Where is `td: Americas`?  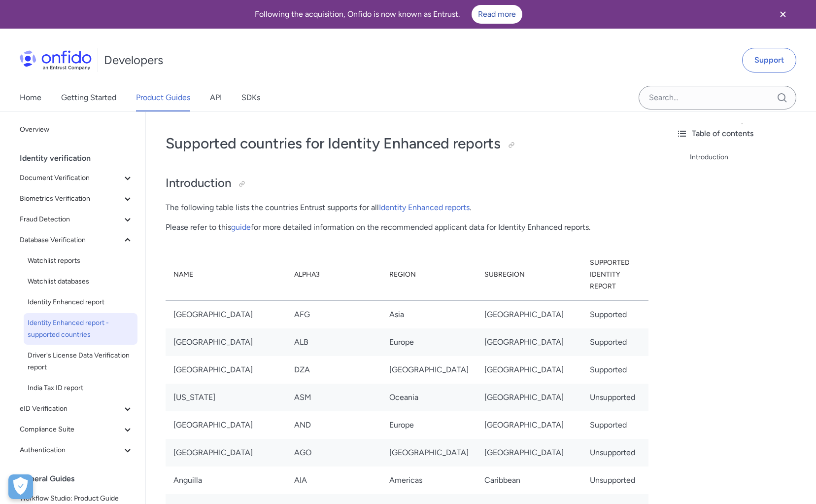 td: Americas is located at coordinates (429, 480).